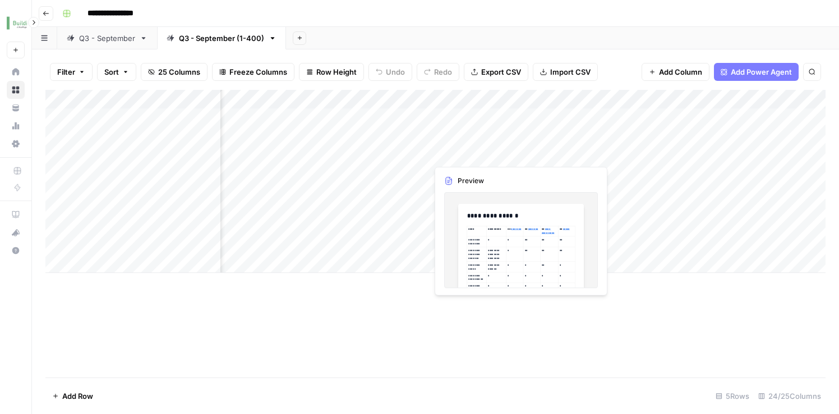 The width and height of the screenshot is (839, 414). What do you see at coordinates (756, 72) in the screenshot?
I see `button: Add Power Agent` at bounding box center [756, 72].